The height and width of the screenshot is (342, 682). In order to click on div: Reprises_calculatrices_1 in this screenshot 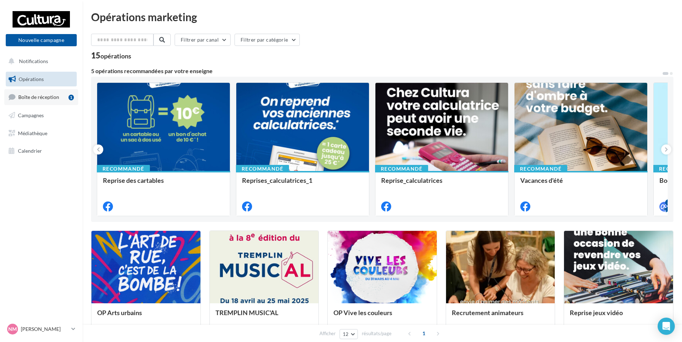, I will do `click(303, 184)`.